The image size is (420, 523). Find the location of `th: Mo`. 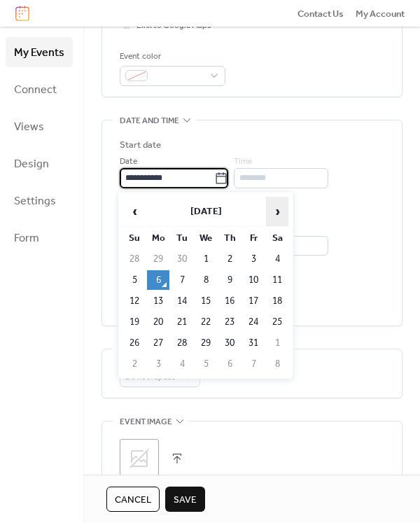

th: Mo is located at coordinates (158, 237).